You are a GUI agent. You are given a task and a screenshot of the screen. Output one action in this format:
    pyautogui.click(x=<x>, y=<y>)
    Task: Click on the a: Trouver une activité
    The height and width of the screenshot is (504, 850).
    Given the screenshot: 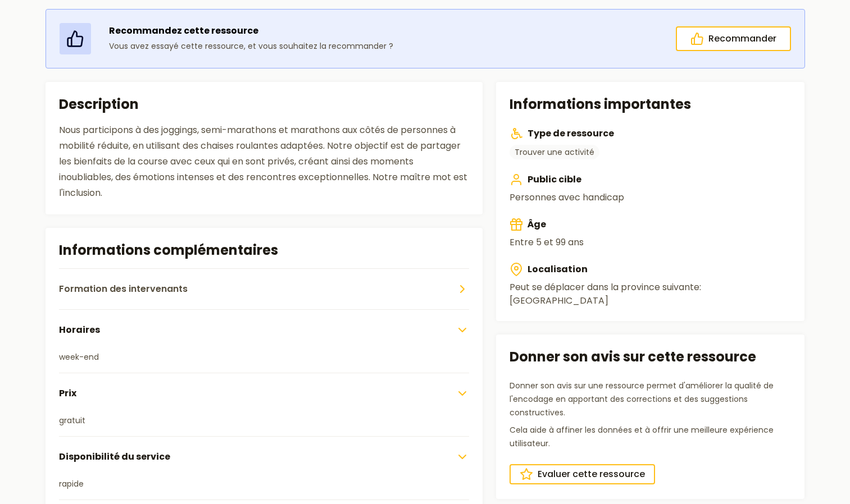 What is the action you would take?
    pyautogui.click(x=554, y=153)
    